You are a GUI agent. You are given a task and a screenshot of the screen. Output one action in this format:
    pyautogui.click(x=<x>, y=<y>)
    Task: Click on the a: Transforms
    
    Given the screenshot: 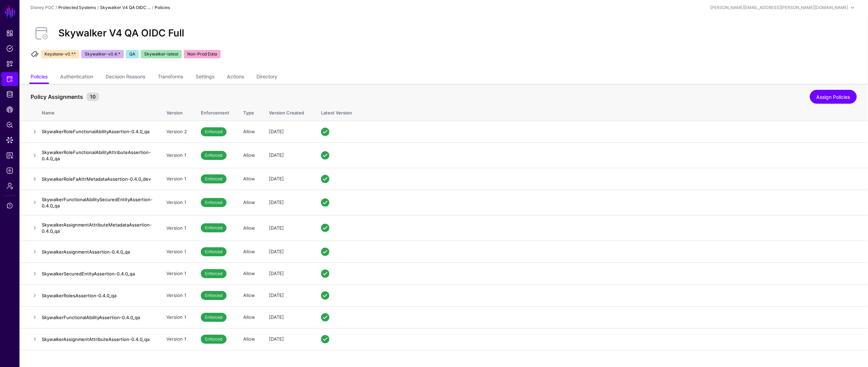 What is the action you would take?
    pyautogui.click(x=170, y=77)
    